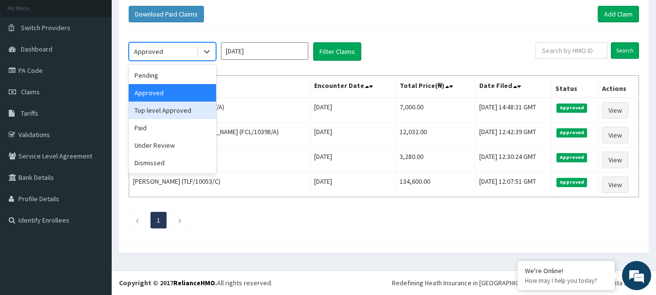 The width and height of the screenshot is (656, 295). I want to click on textarea: Type your message and hit 'Enter', so click(95, 211).